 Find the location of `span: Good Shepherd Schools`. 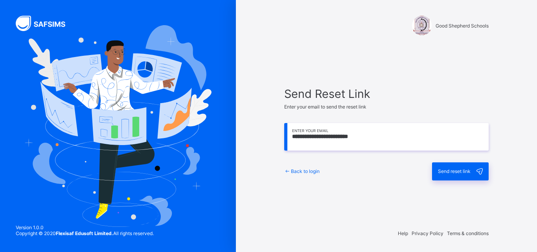

span: Good Shepherd Schools is located at coordinates (462, 26).